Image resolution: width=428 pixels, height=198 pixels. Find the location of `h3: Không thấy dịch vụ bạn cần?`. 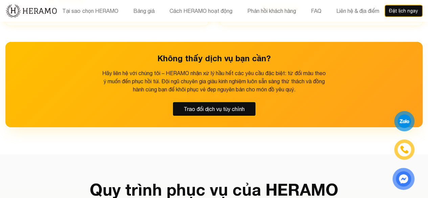

h3: Không thấy dịch vụ bạn cần? is located at coordinates (214, 58).